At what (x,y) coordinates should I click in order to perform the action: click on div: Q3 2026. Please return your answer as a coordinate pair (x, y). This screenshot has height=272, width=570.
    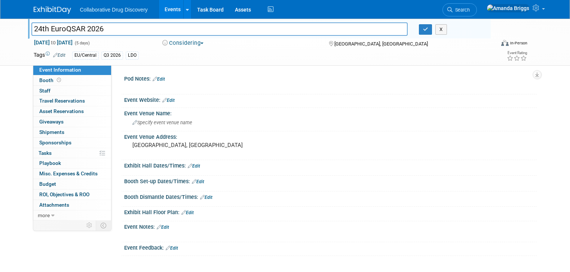
    Looking at the image, I should click on (112, 55).